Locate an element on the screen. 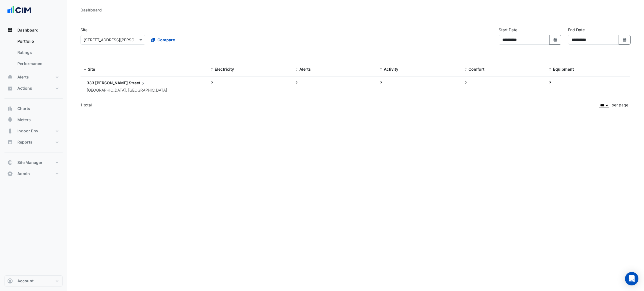 The image size is (644, 291). label: End Date is located at coordinates (576, 29).